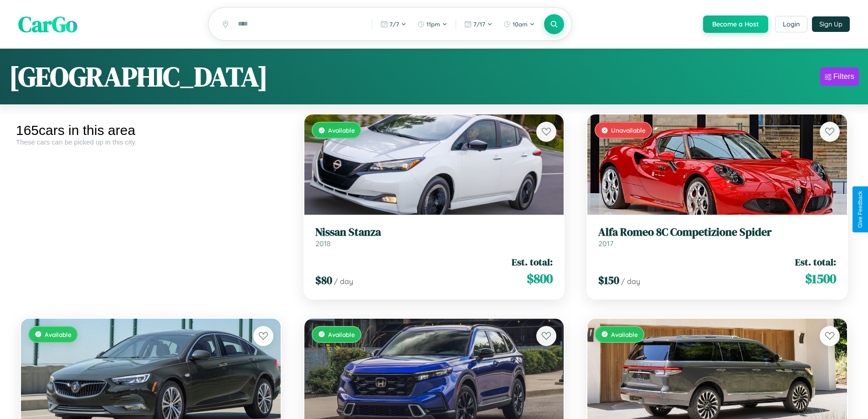  I want to click on span: $ 150, so click(608, 279).